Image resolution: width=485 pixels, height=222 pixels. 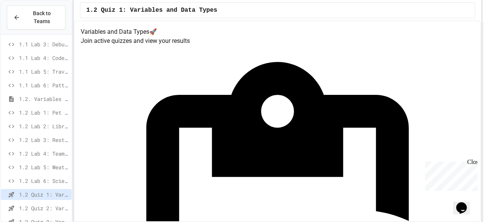 What do you see at coordinates (278, 41) in the screenshot?
I see `p: Join active quizzes and view your results` at bounding box center [278, 41].